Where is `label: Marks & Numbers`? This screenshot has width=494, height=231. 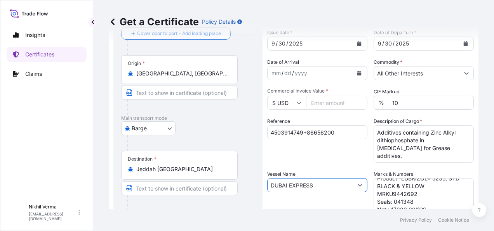 label: Marks & Numbers is located at coordinates (393, 174).